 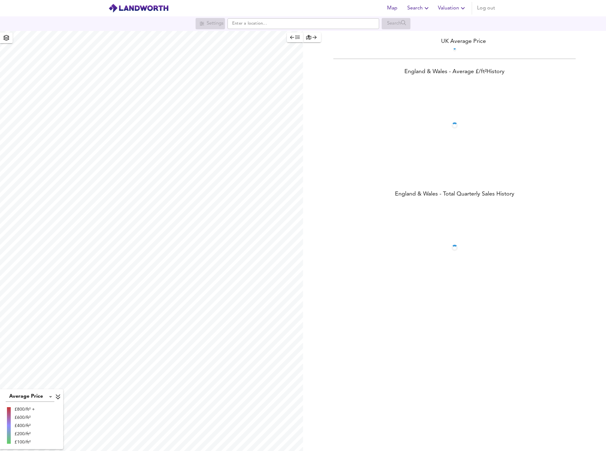 What do you see at coordinates (452, 8) in the screenshot?
I see `button: Valuation` at bounding box center [452, 8].